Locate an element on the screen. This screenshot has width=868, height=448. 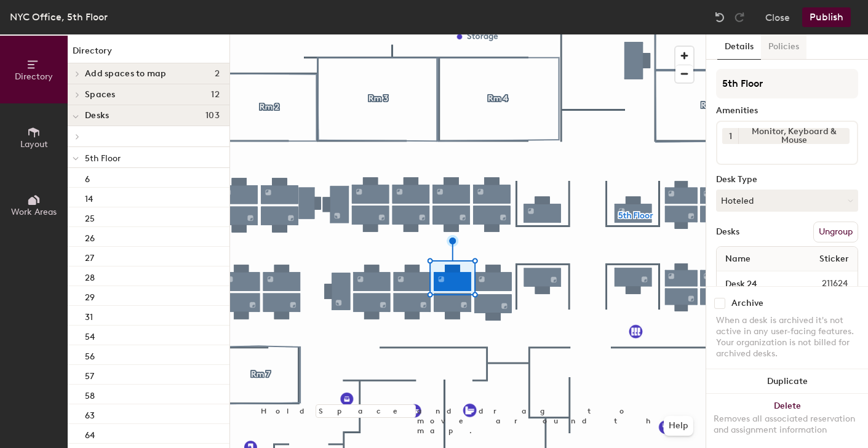
button: Publish is located at coordinates (826, 17).